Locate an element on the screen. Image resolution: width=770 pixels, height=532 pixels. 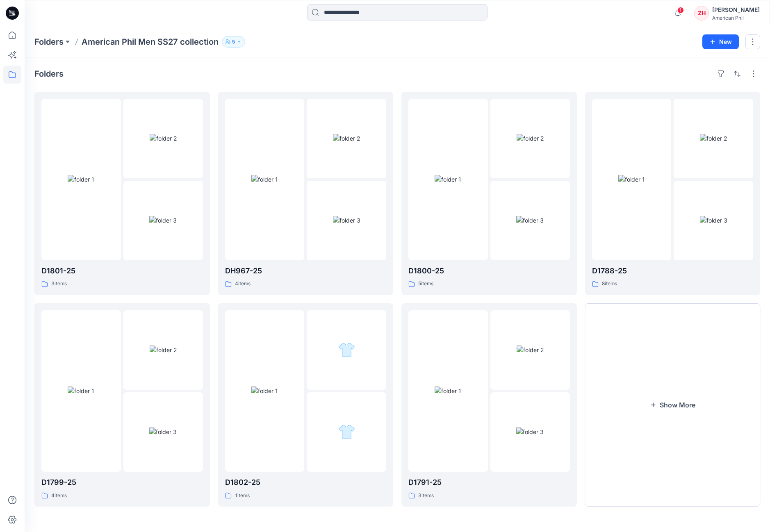
a: folder 1folder 2folder 3D1791-253items is located at coordinates (489, 405).